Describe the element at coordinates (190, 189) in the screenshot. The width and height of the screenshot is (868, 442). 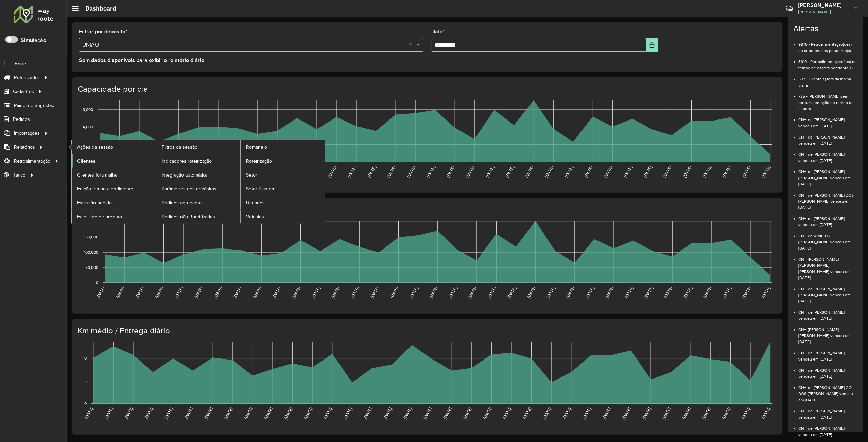
I see `span: Parâmetros dos depósitos` at that location.